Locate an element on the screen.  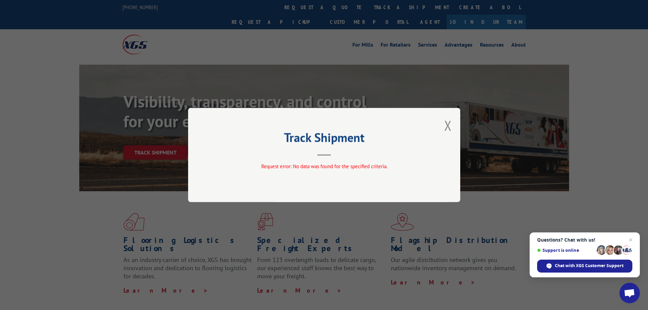
span: Questions? Chat with us! is located at coordinates (585, 240).